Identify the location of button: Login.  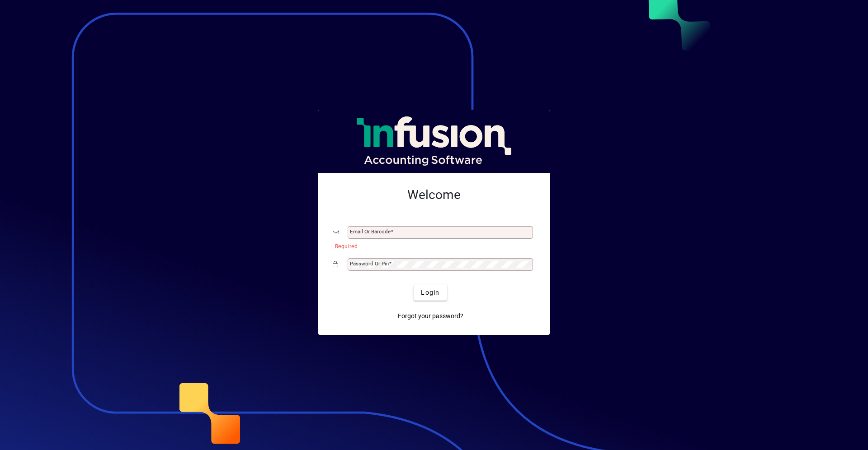
(430, 293).